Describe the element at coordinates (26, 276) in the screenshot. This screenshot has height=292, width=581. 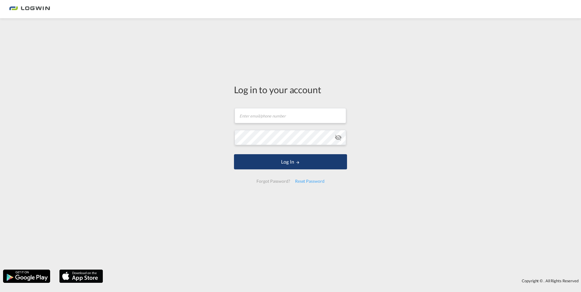
I see `img: google.png` at that location.